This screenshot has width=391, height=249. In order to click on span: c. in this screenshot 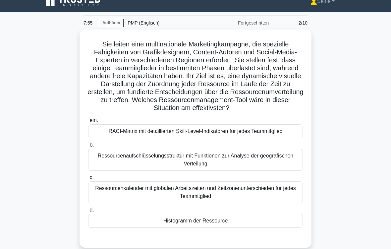, I will do `click(91, 177)`.